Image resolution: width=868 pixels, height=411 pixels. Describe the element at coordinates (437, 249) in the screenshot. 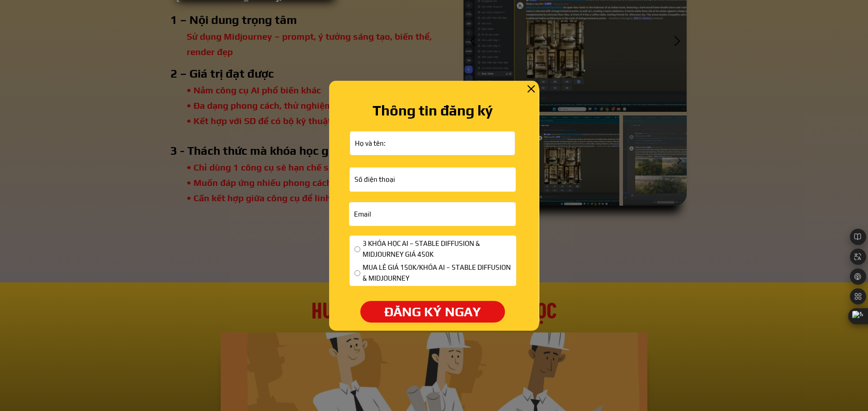

I see `span: 3 KHÓA HỌC AI – STABLE DIFFUSION & MIDJOURNEY GIÁ 450K` at that location.